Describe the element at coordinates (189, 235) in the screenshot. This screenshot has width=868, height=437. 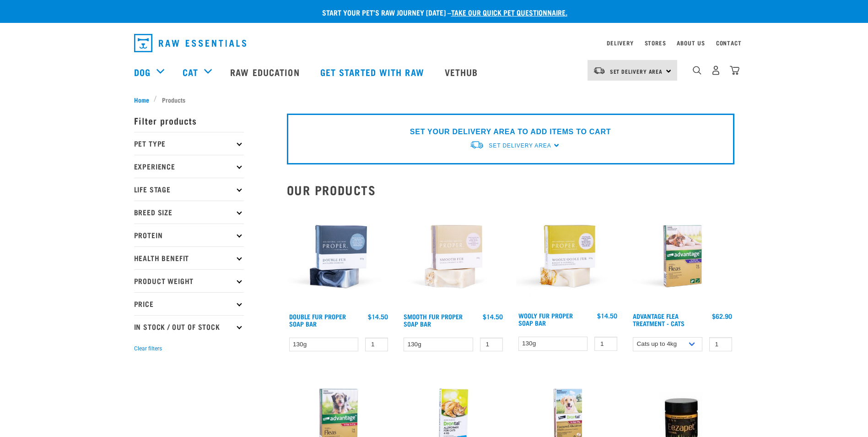
I see `p: Protein` at that location.